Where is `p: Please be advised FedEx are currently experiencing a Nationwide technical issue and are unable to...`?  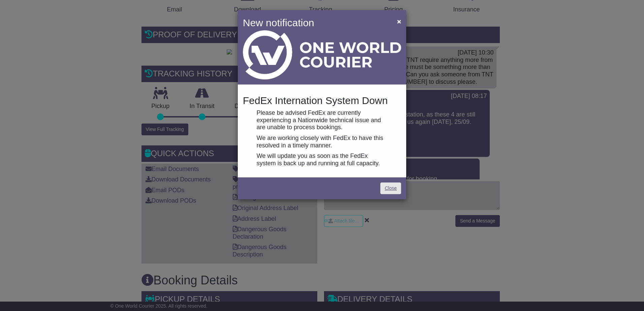 p: Please be advised FedEx are currently experiencing a Nationwide technical issue and are unable to... is located at coordinates (322, 120).